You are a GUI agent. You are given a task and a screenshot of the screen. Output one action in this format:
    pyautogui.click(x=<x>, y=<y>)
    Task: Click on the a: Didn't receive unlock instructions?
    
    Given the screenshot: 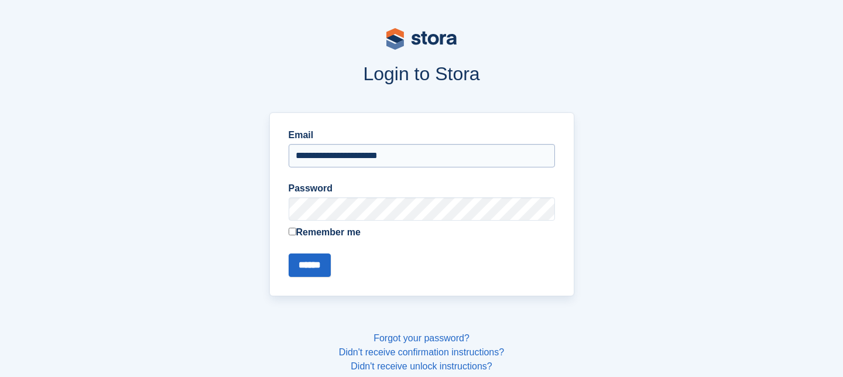 What is the action you would take?
    pyautogui.click(x=421, y=366)
    